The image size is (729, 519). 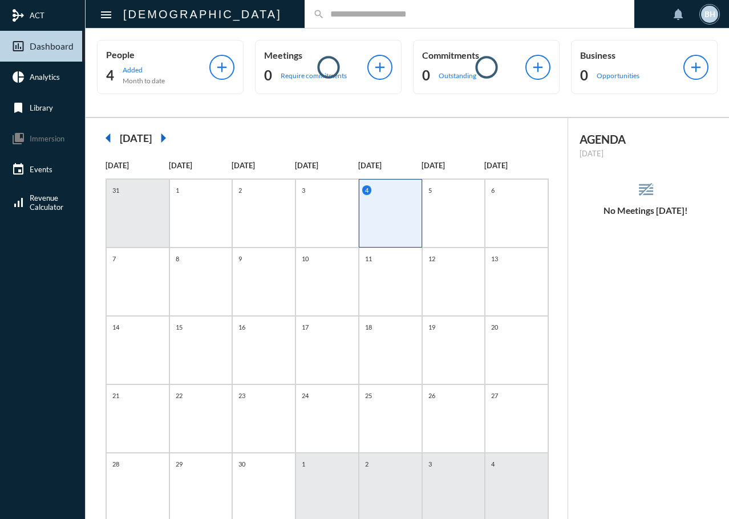 I want to click on h2: 4, so click(x=110, y=75).